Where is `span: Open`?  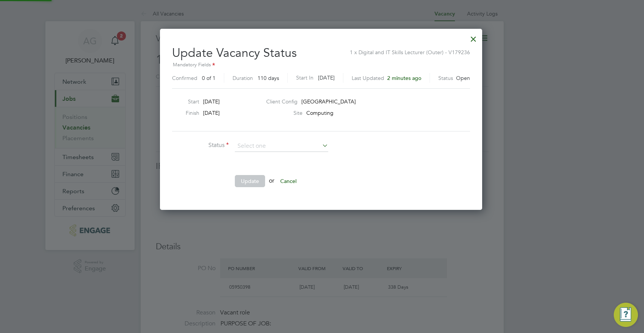 span: Open is located at coordinates (462, 78).